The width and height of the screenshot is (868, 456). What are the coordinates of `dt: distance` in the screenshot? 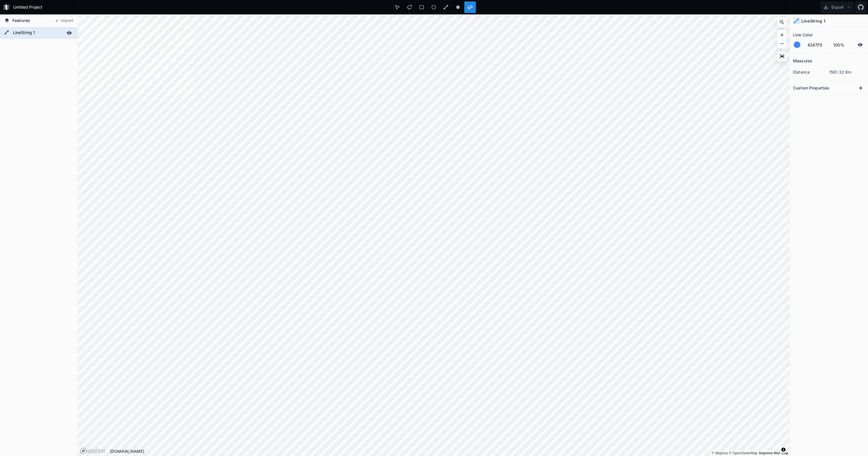 It's located at (811, 72).